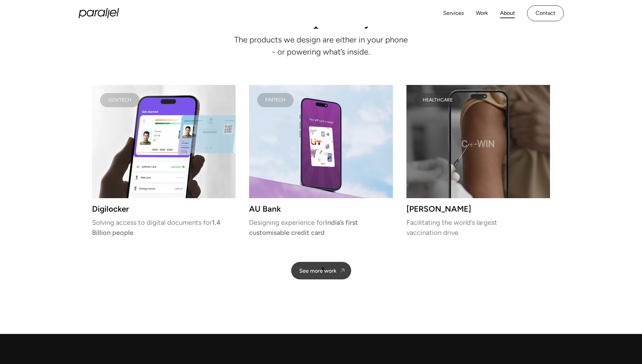  Describe the element at coordinates (508, 13) in the screenshot. I see `a: About` at that location.